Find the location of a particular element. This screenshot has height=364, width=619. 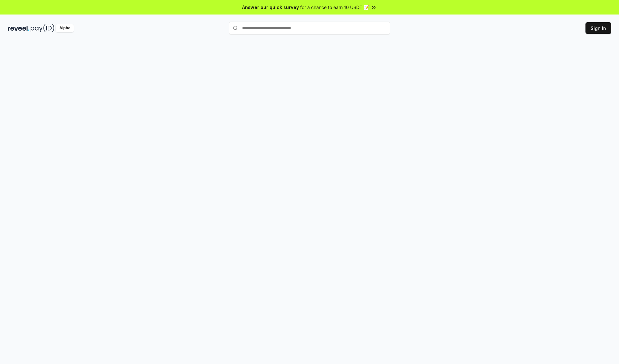

div: Alpha is located at coordinates (65, 28).